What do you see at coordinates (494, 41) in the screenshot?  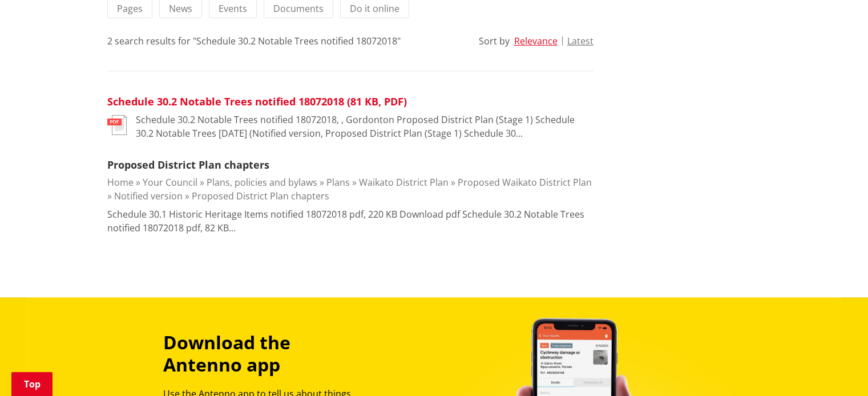 I see `div: Sort by` at bounding box center [494, 41].